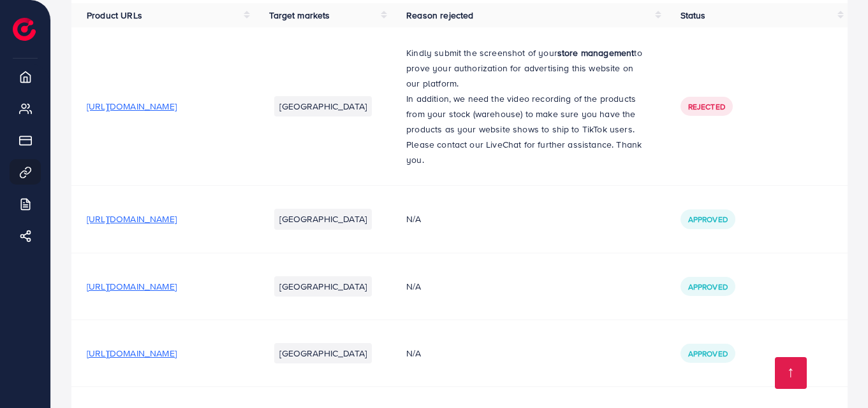 The width and height of the screenshot is (868, 408). Describe the element at coordinates (528, 68) in the screenshot. I see `p: Kindly submit the screenshot of your to prove your authorization for advertising this website on ...` at that location.